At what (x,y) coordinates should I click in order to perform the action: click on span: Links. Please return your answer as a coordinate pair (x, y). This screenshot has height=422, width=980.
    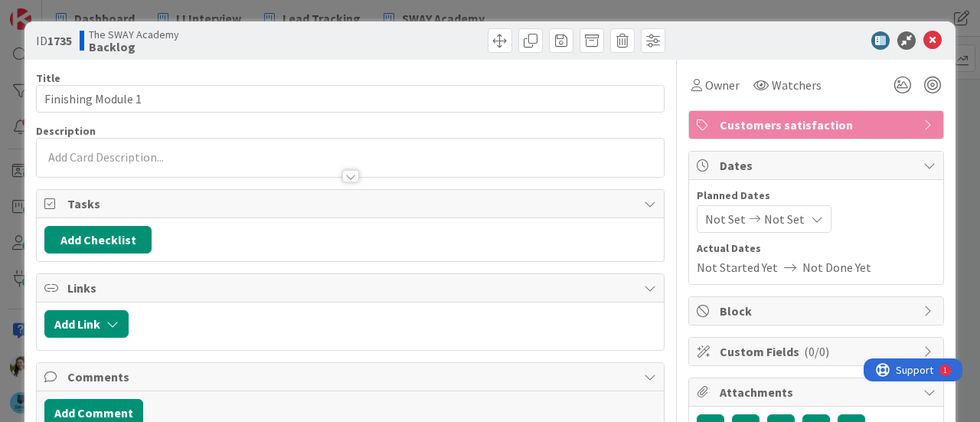
    Looking at the image, I should click on (352, 288).